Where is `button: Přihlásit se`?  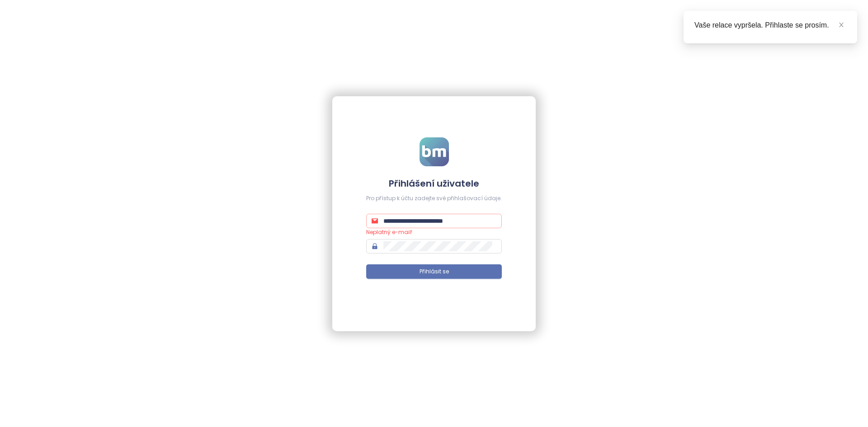
button: Přihlásit se is located at coordinates (434, 272).